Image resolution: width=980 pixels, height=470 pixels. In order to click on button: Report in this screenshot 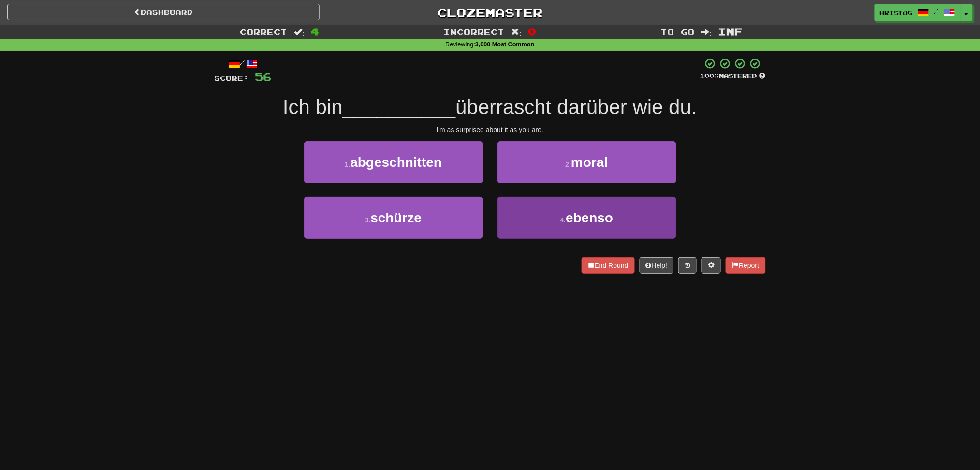, I will do `click(746, 266)`.